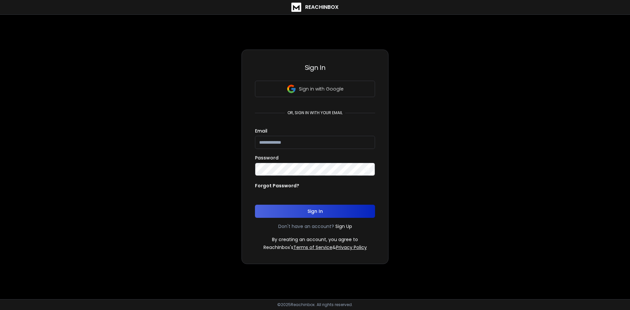  I want to click on button: Sign in with Google, so click(315, 89).